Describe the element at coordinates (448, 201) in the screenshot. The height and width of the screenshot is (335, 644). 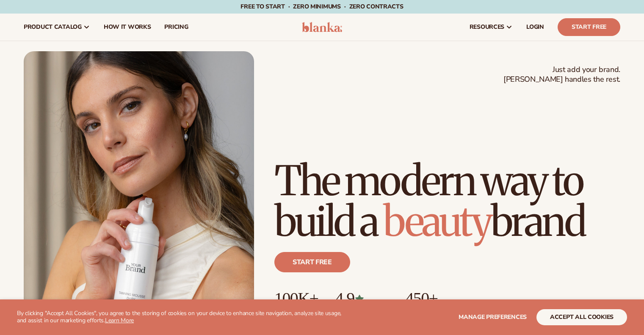
I see `h1: The modern way to build a brand` at that location.